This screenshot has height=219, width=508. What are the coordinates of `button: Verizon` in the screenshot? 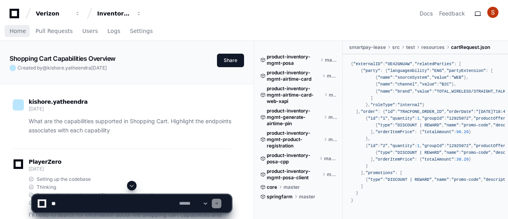 It's located at (58, 14).